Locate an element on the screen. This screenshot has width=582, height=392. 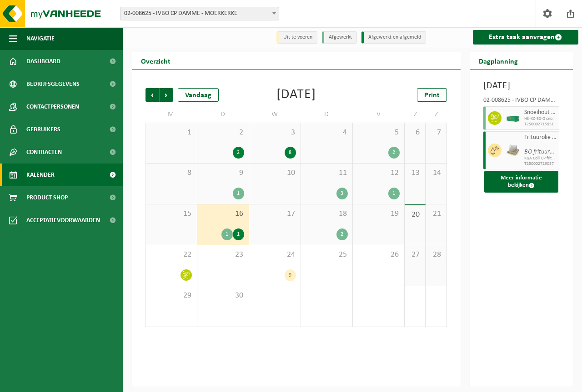
span: 15 is located at coordinates (172, 214).